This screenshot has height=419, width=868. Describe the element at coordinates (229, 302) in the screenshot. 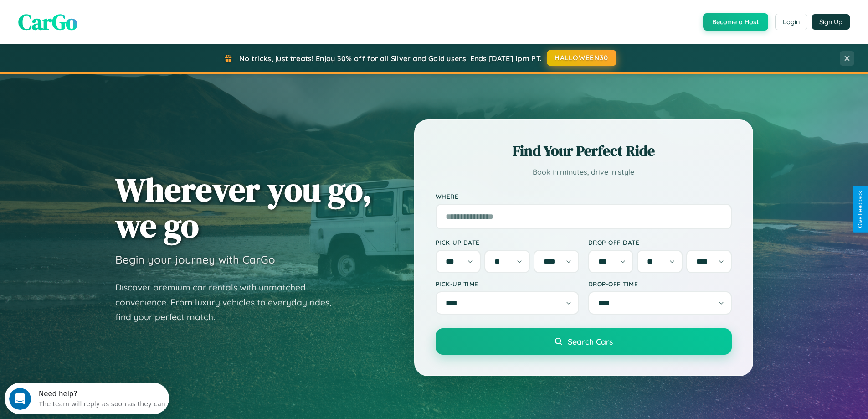

I see `p: Discover premium car rentals with unmatched convenience. From luxury vehicles to everyday rides, ...` at that location.